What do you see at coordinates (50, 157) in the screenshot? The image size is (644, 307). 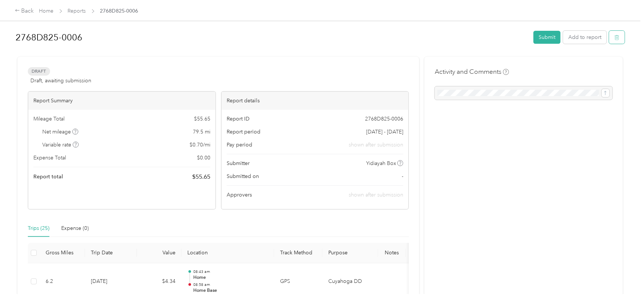 I see `span: Expense Total` at bounding box center [50, 157].